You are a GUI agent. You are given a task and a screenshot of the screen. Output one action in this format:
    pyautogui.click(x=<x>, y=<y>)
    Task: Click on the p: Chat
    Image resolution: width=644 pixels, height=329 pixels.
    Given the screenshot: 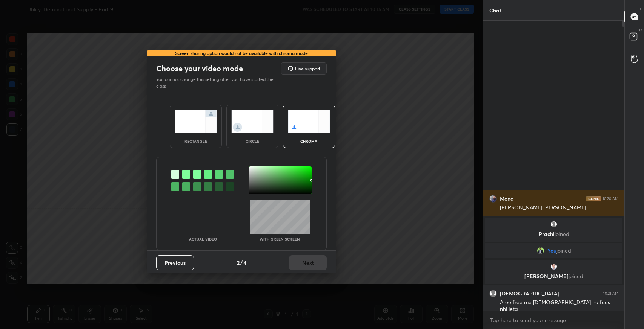 What is the action you would take?
    pyautogui.click(x=495, y=10)
    